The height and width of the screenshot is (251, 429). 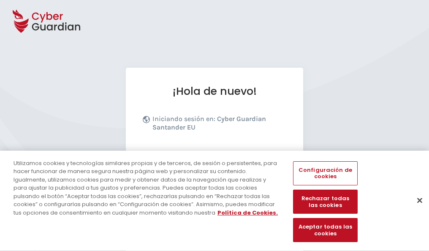 What do you see at coordinates (209, 123) in the screenshot?
I see `b: Cyber Guardian Santander EU` at bounding box center [209, 123].